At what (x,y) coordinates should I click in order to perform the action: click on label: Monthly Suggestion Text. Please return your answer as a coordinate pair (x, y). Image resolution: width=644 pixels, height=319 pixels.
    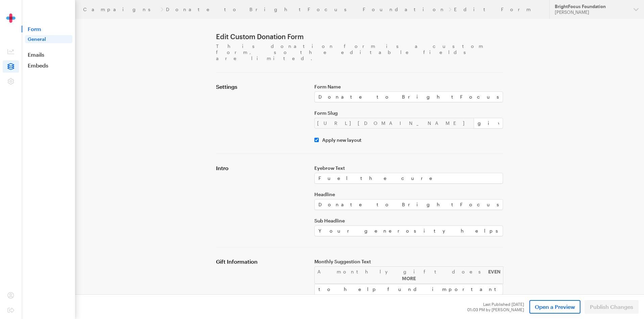
    Looking at the image, I should click on (409, 261).